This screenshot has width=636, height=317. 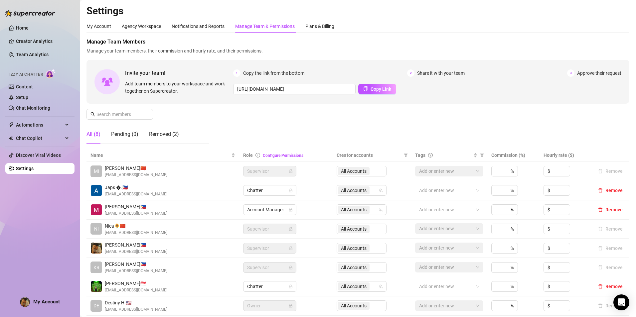 What do you see at coordinates (24, 87) in the screenshot?
I see `a: Content` at bounding box center [24, 87].